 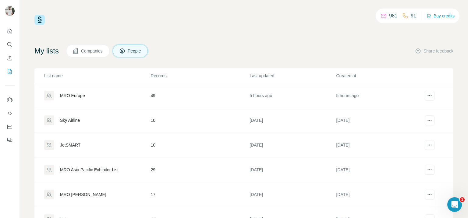 What do you see at coordinates (70, 120) in the screenshot?
I see `div: Sky Airline` at bounding box center [70, 120].